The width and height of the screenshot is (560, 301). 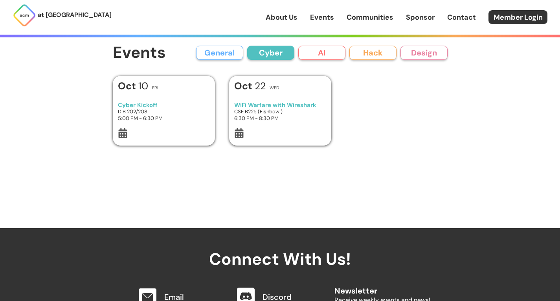 I want to click on button: AI, so click(x=322, y=53).